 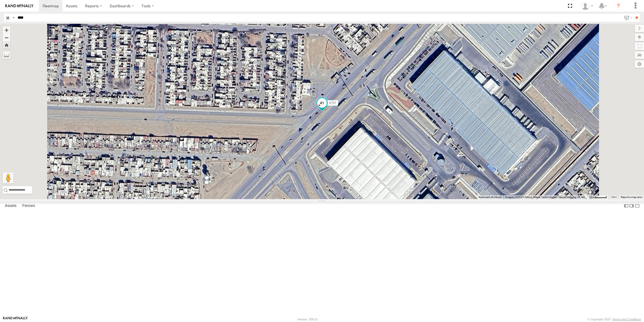 What do you see at coordinates (29, 205) in the screenshot?
I see `label: Fences` at bounding box center [29, 205].